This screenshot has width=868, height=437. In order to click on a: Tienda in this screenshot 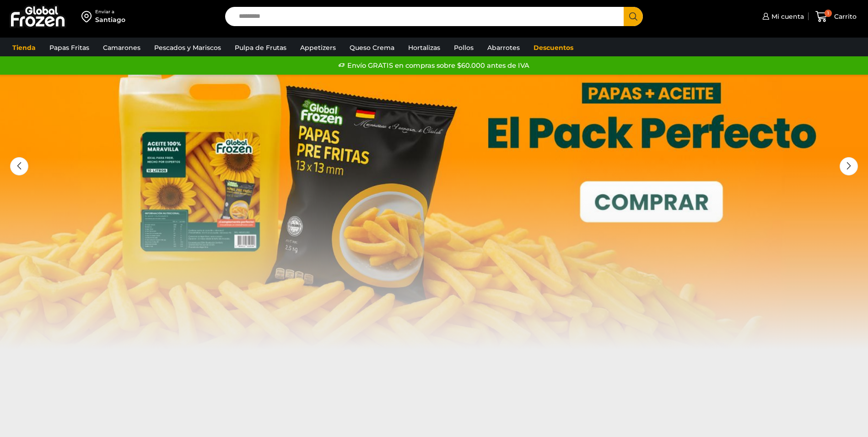, I will do `click(24, 48)`.